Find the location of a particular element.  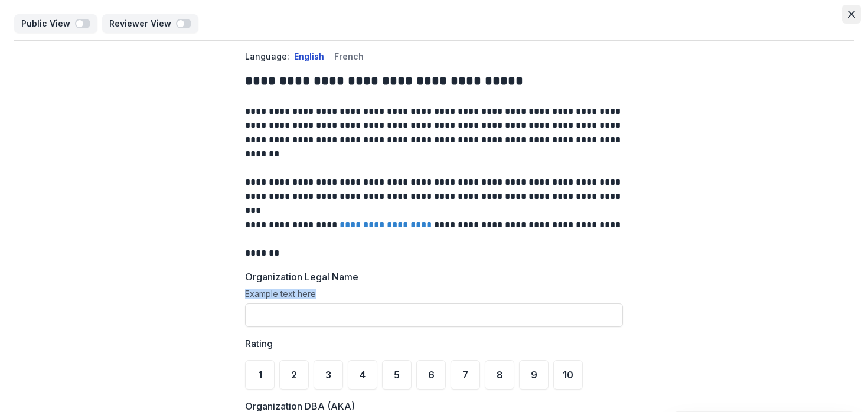

p: Public View is located at coordinates (48, 23).